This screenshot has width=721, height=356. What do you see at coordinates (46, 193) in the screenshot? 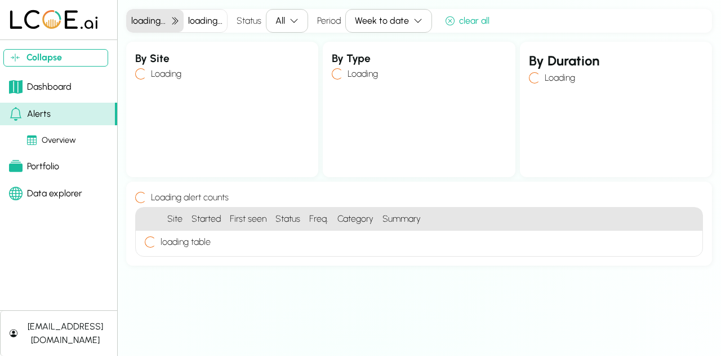
I see `div: Data explorer` at bounding box center [46, 193].